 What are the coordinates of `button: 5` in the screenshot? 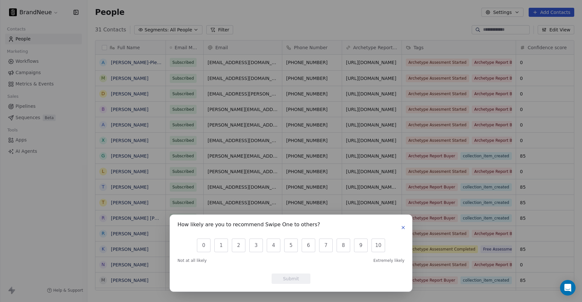 It's located at (291, 245).